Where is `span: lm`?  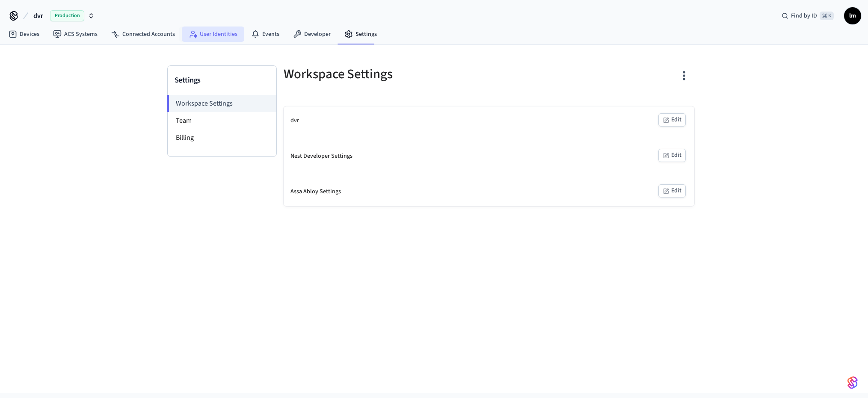 span: lm is located at coordinates (852, 16).